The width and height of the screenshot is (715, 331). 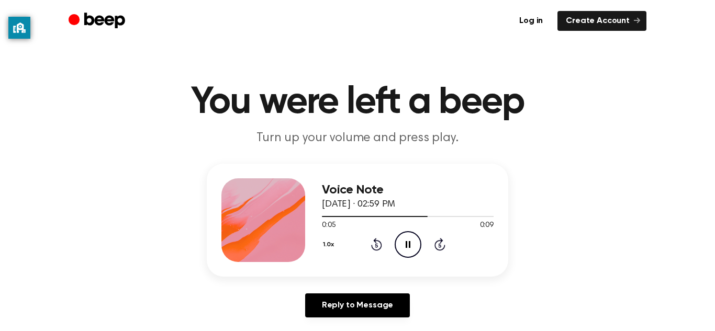 I want to click on span: 0:05, so click(x=328, y=225).